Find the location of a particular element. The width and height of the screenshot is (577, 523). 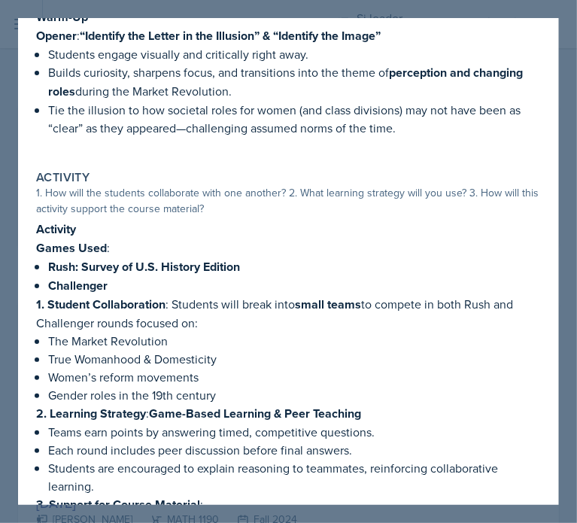

strong: small teams is located at coordinates (328, 304).